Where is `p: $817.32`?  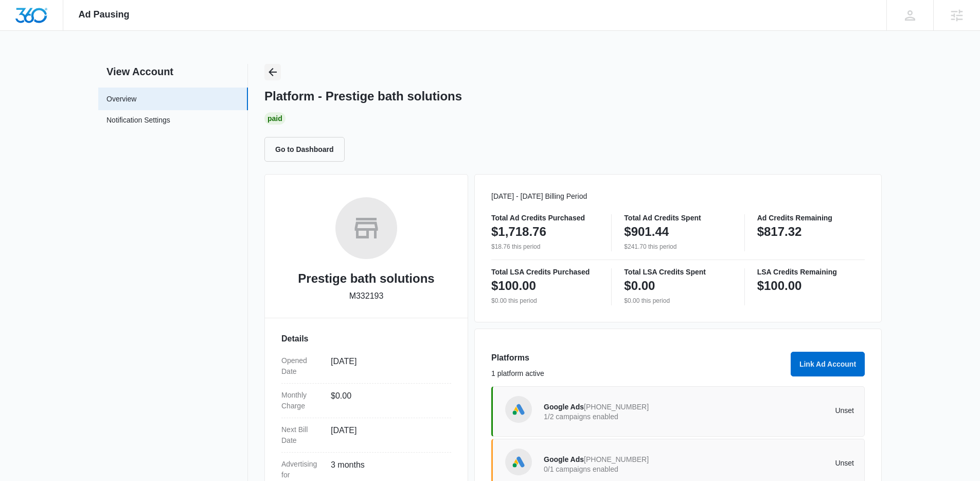
p: $817.32 is located at coordinates (779, 232).